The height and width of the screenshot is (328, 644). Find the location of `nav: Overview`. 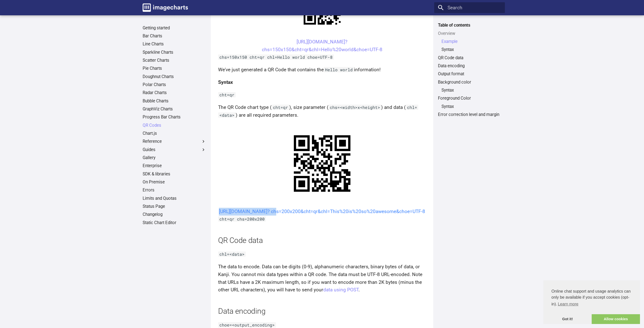

nav: Overview is located at coordinates (470, 46).